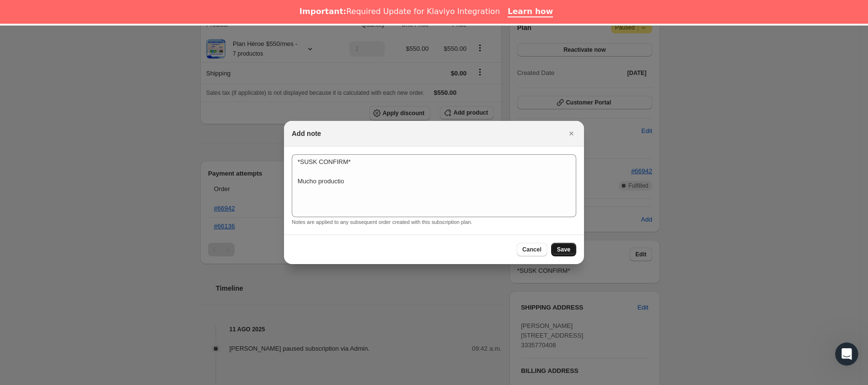  What do you see at coordinates (532, 249) in the screenshot?
I see `button: Cancel` at bounding box center [532, 249].